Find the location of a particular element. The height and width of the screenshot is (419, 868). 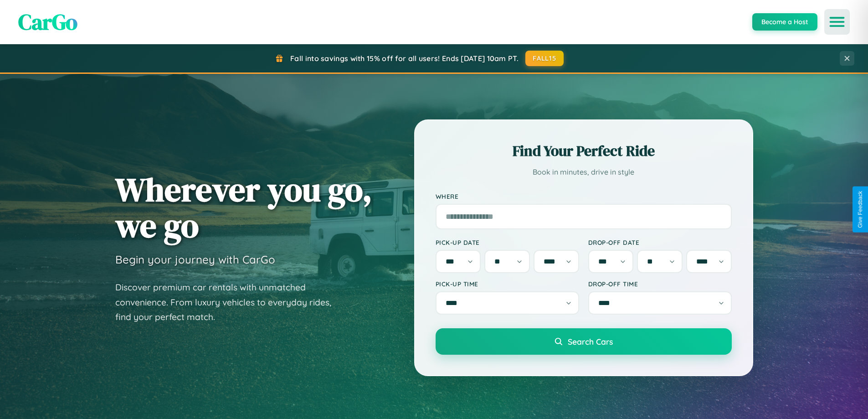

label: Where is located at coordinates (583, 196).